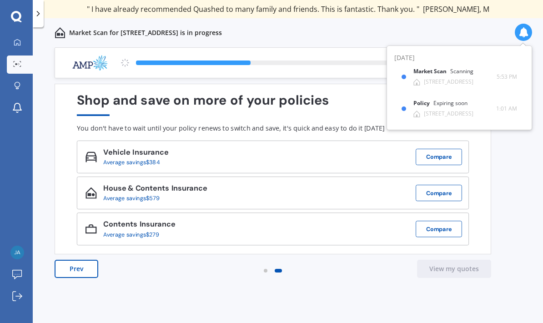 The image size is (543, 323). What do you see at coordinates (139, 225) in the screenshot?
I see `div: Contents` at bounding box center [139, 225].